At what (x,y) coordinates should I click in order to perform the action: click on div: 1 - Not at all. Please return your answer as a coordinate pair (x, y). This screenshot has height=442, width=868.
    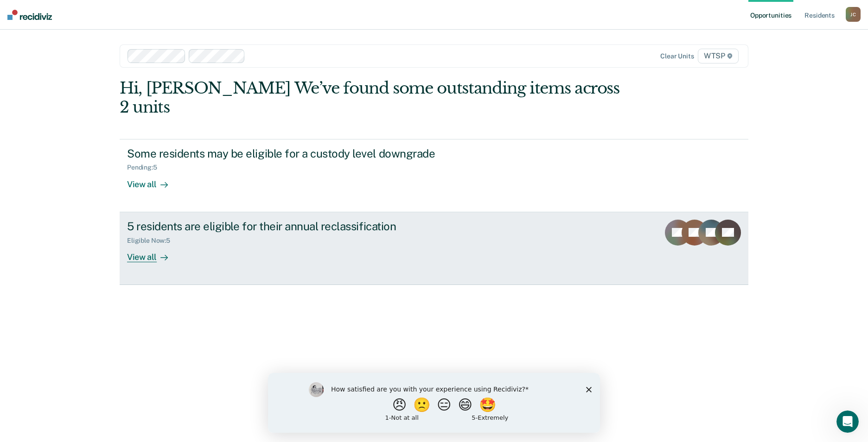
    Looking at the image, I should click on (107, 45).